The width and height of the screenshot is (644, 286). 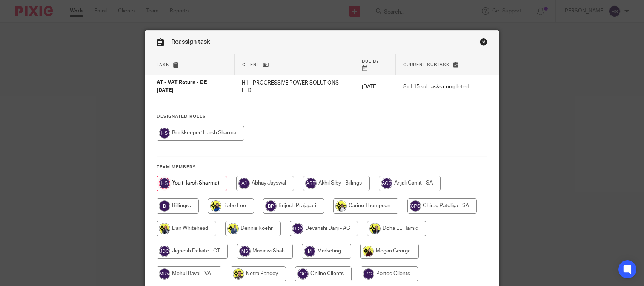 I want to click on a: Close this dialog window, so click(x=483, y=43).